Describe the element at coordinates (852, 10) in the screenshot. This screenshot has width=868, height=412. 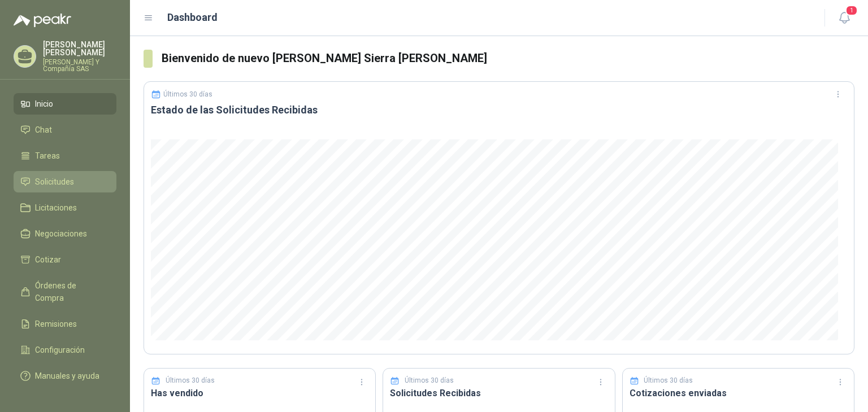
I see `span: 1` at that location.